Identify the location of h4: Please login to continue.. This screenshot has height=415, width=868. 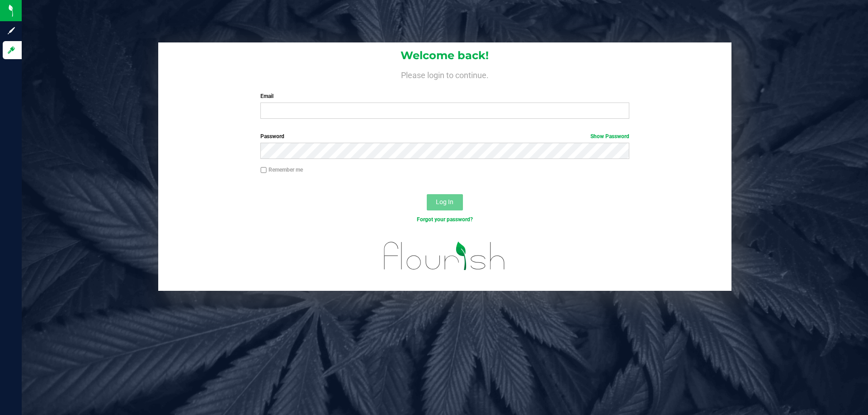
(445, 74).